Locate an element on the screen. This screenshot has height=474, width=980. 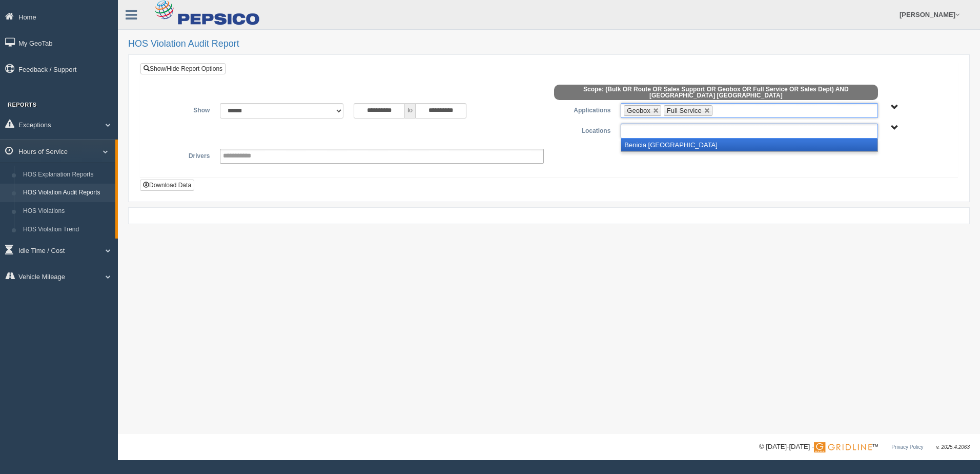
span: v. 2025.4.2063 is located at coordinates (953, 446).